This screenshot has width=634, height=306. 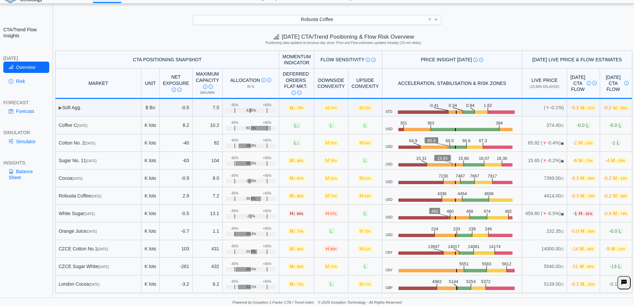 I want to click on span: 80%, so click(x=334, y=143).